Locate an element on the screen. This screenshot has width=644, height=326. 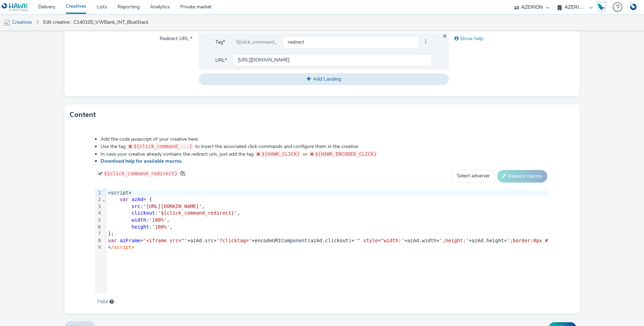
span: ${click_command_...} is located at coordinates (163, 146).